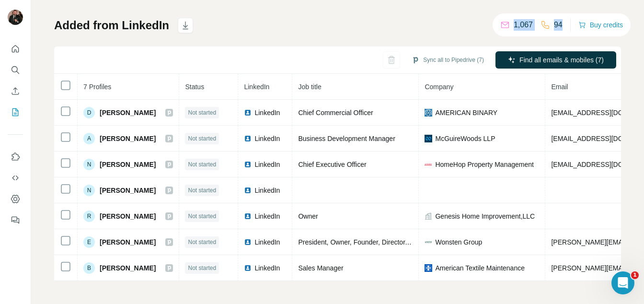 Image resolution: width=644 pixels, height=304 pixels. I want to click on span: Company, so click(439, 87).